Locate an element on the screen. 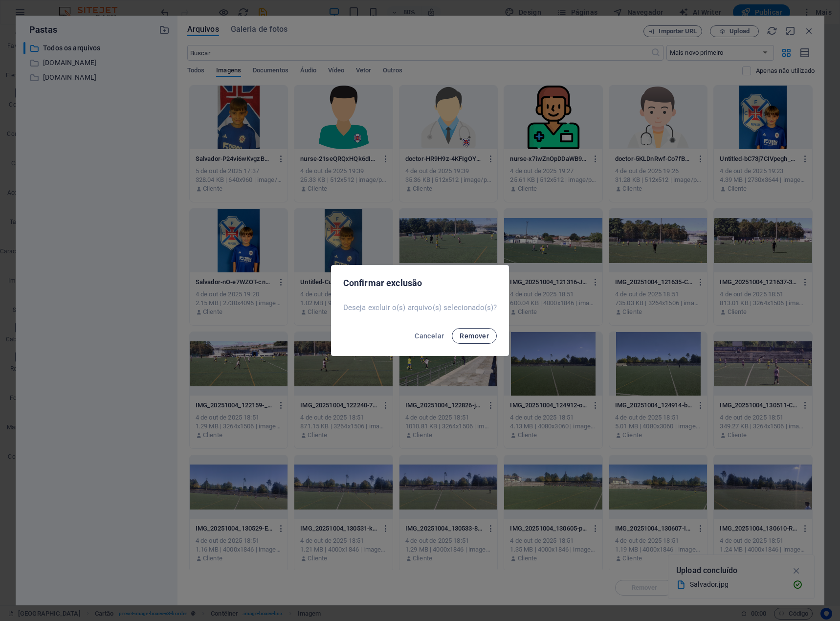  button: Cancelar is located at coordinates (429, 335).